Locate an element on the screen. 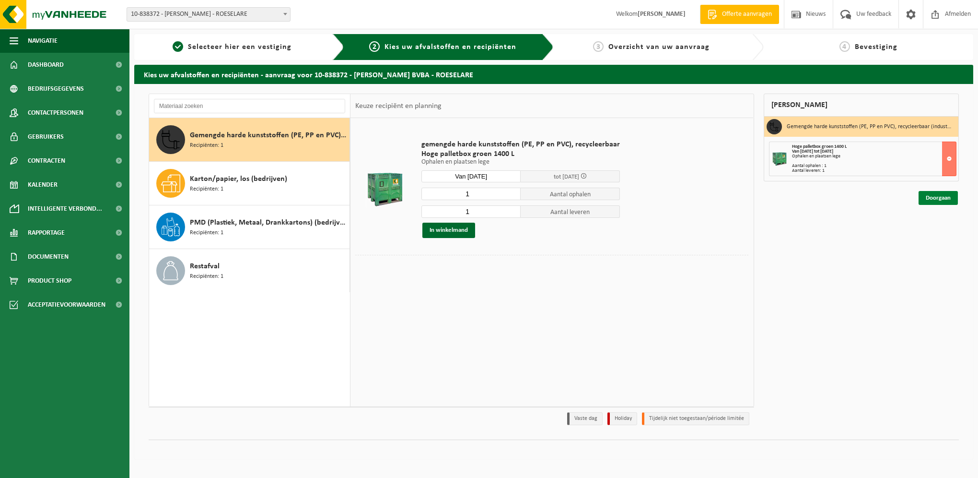  span: Offerte aanvragen is located at coordinates (747, 14).